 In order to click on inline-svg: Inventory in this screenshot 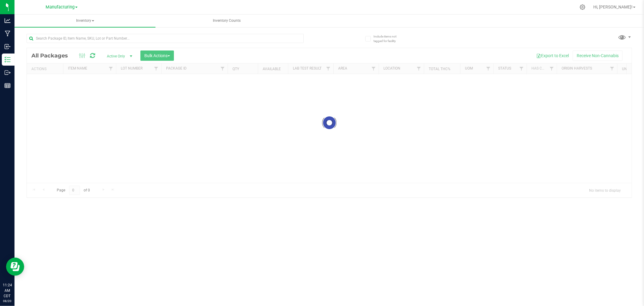, I will do `click(8, 60)`.